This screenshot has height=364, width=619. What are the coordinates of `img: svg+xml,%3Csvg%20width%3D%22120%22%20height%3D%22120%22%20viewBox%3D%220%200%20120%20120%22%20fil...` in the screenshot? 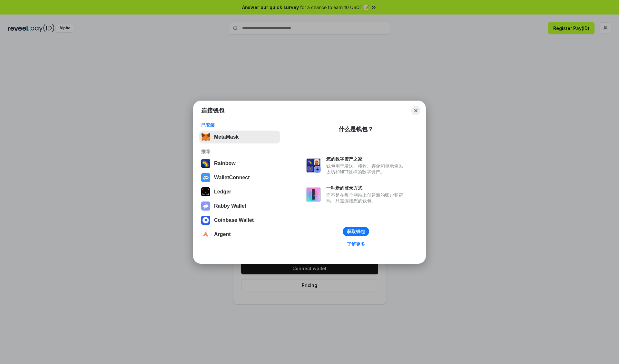 It's located at (205, 163).